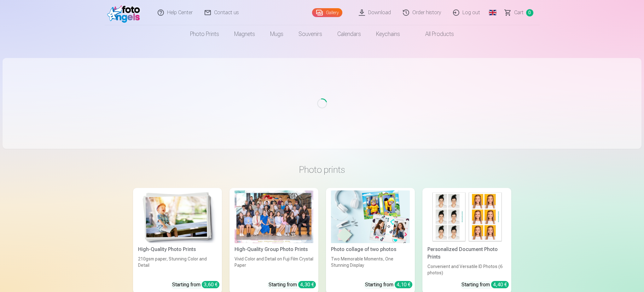 The width and height of the screenshot is (644, 292). I want to click on div: 4,40 €, so click(500, 285).